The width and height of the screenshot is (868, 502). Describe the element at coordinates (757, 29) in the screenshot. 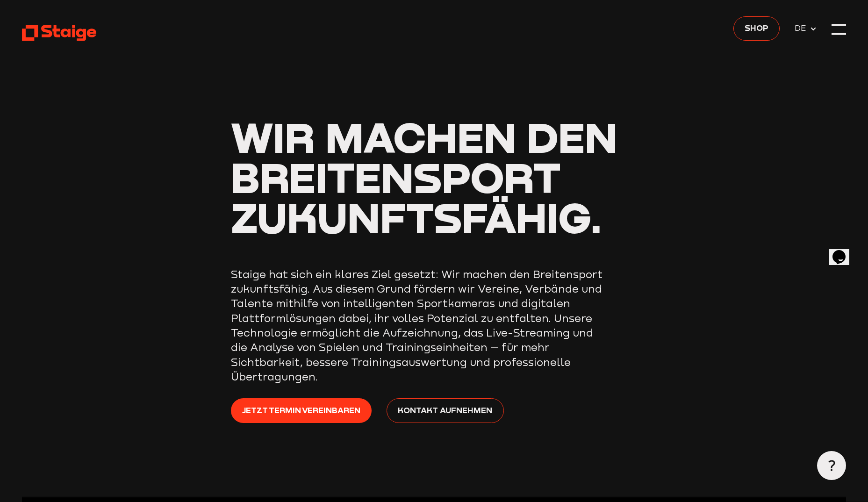

I see `a: Shop` at that location.